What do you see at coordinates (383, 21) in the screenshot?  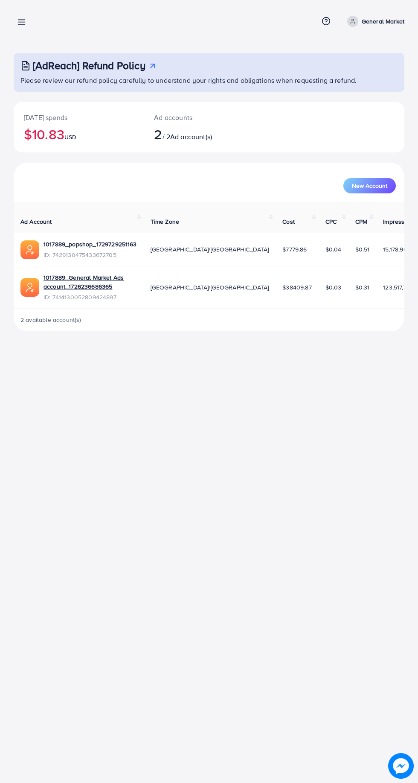 I see `p: General Market` at bounding box center [383, 21].